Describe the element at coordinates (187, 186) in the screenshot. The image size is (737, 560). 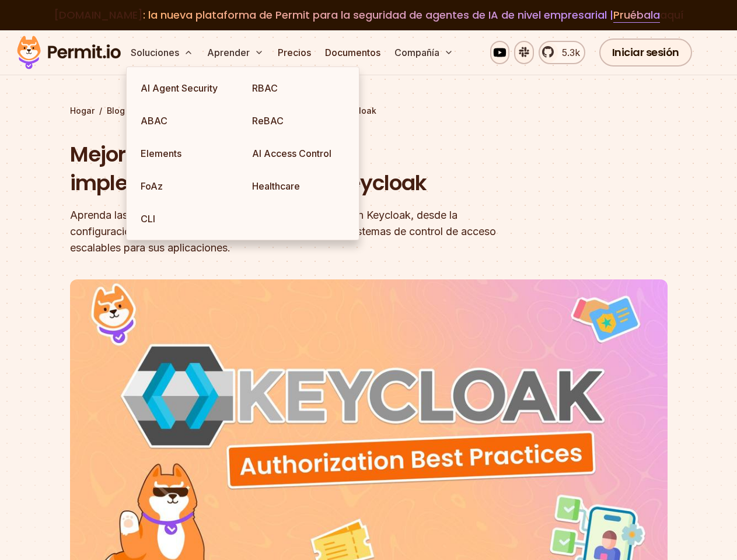
I see `a: FoAz` at that location.